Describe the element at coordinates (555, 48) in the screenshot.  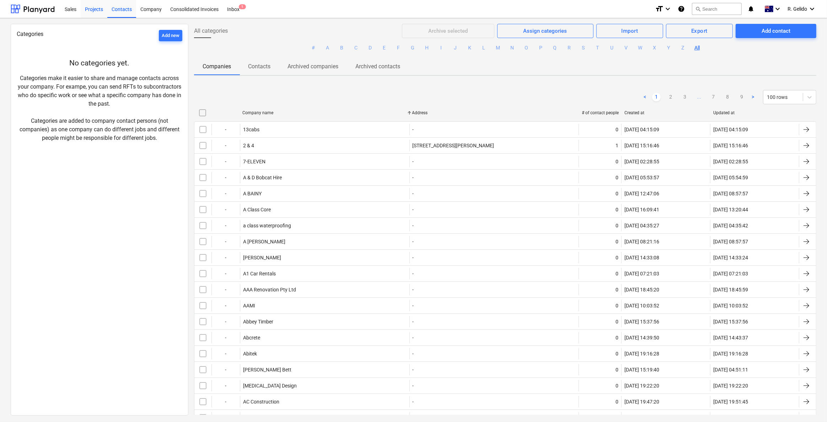
I see `button: Q` at that location.